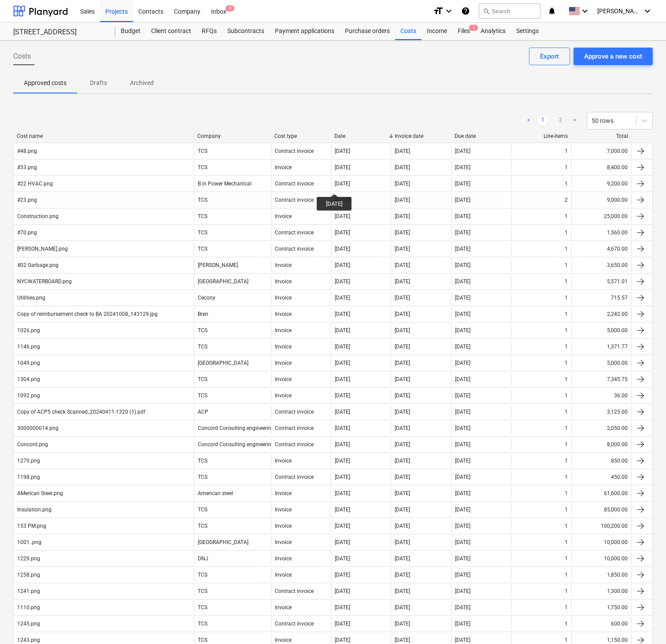  I want to click on a: Analytics, so click(493, 31).